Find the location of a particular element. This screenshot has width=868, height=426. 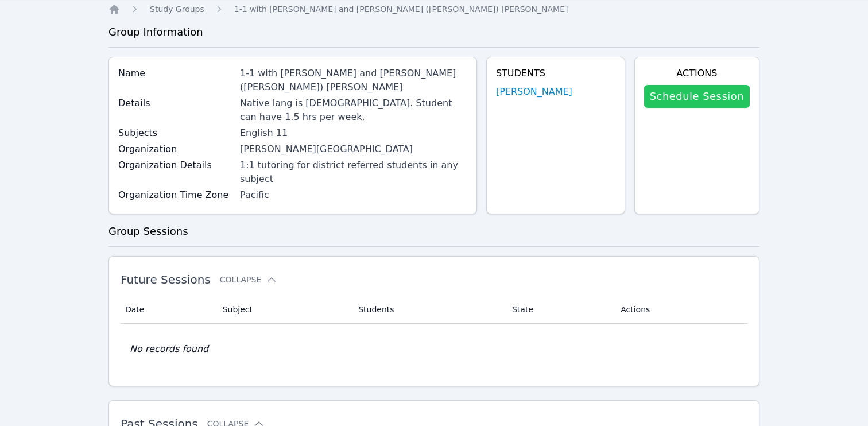

span: Study Groups is located at coordinates (177, 9).